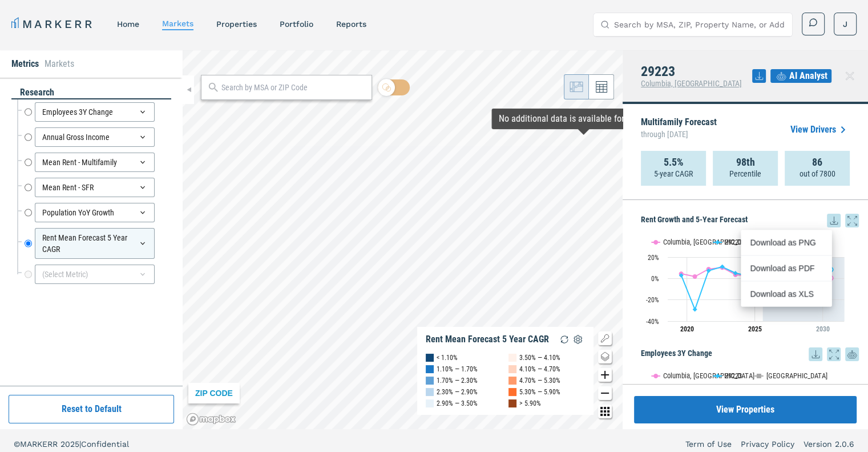  Describe the element at coordinates (691, 71) in the screenshot. I see `h4: 29223` at that location.